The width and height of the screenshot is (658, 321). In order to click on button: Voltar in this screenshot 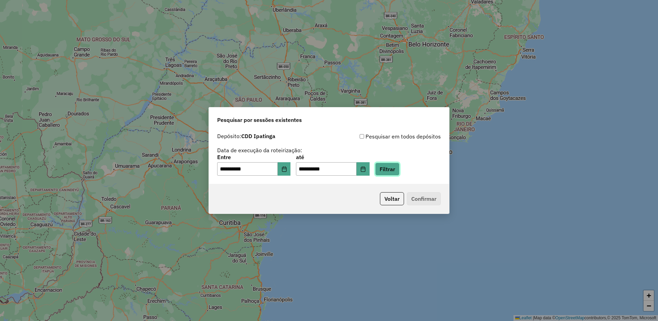, I will do `click(392, 199)`.